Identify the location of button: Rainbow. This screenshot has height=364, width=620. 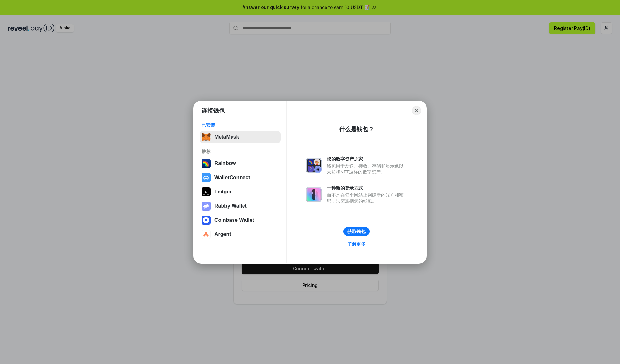
(240, 164).